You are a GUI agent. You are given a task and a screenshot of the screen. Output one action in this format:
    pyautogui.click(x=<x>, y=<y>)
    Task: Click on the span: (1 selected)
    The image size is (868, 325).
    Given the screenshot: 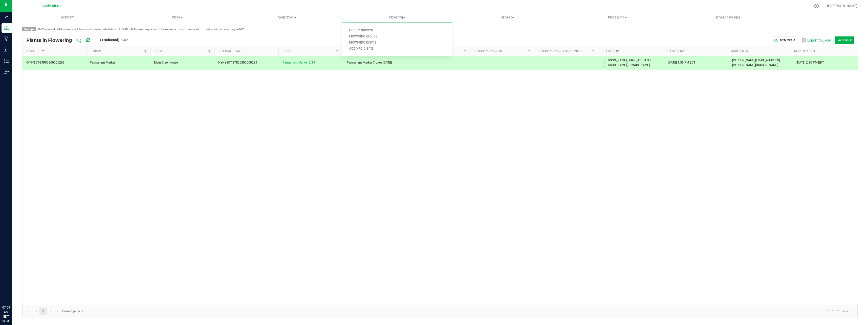 What is the action you would take?
    pyautogui.click(x=109, y=40)
    